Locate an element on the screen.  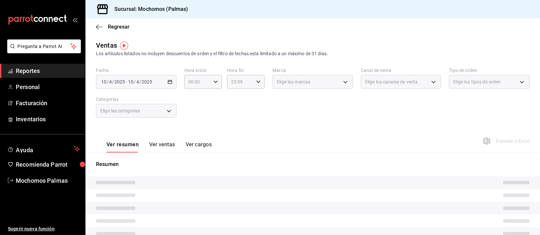
span: Sugerir nueva función is located at coordinates (44, 229).